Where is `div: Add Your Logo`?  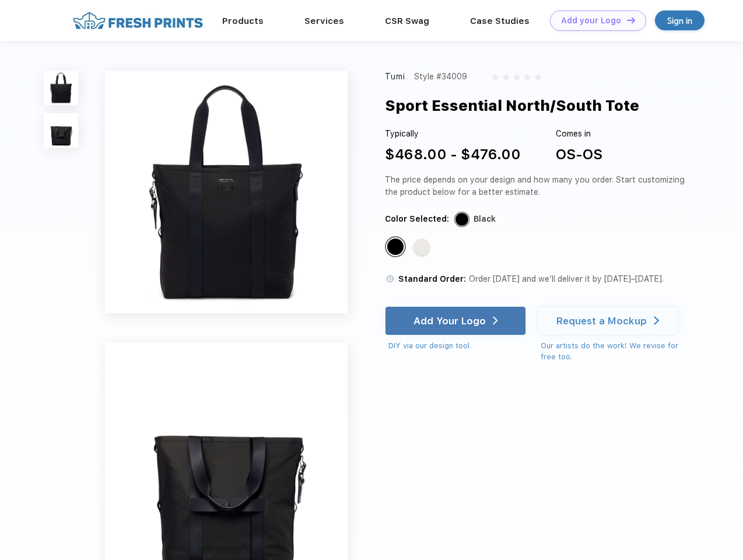
div: Add Your Logo is located at coordinates (450, 321).